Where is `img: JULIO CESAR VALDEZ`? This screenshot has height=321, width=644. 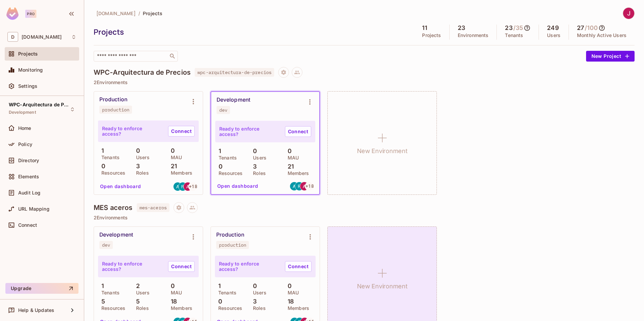 img: JULIO CESAR VALDEZ is located at coordinates (628, 13).